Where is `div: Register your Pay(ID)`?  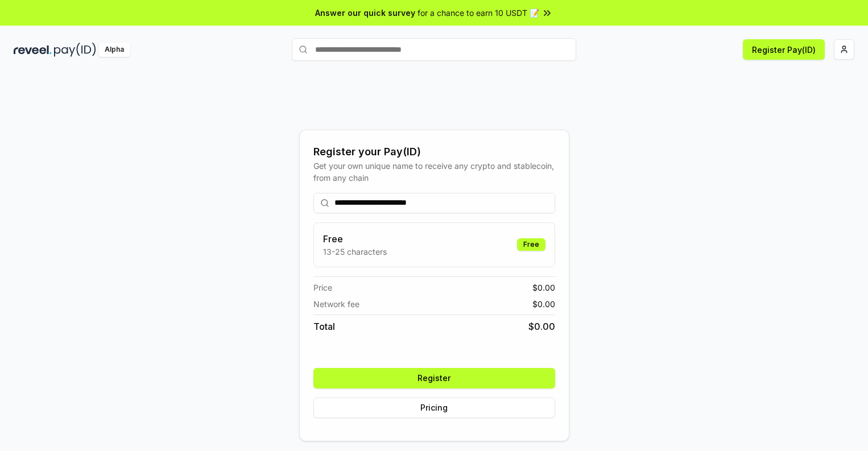 div: Register your Pay(ID) is located at coordinates (434, 152).